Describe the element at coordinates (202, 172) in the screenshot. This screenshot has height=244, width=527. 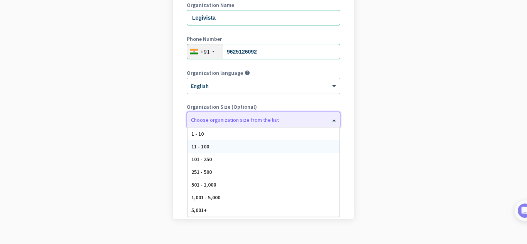
I see `span: 251 - 500` at that location.